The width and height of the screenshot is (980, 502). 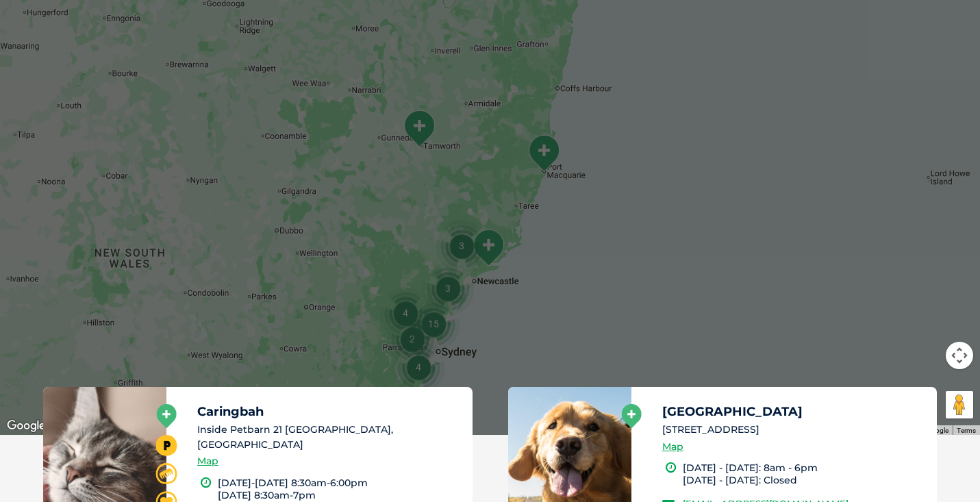 What do you see at coordinates (26, 426) in the screenshot?
I see `a: Open this area in Google Maps (opens a new window)` at bounding box center [26, 426].